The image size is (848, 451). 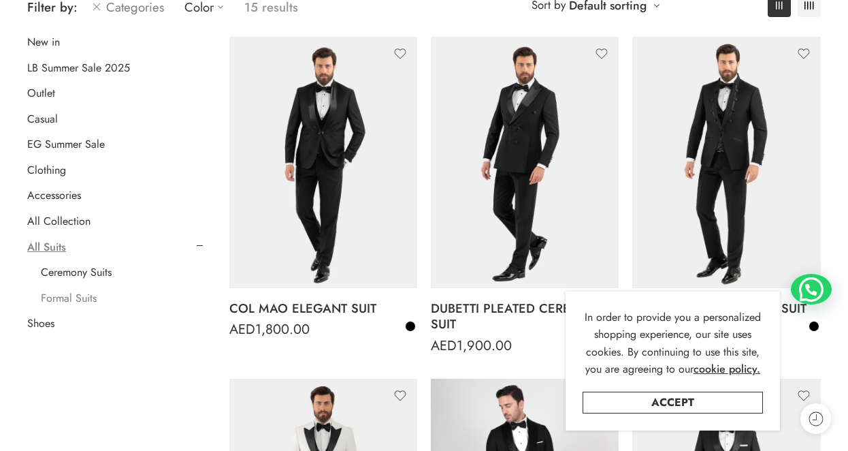 What do you see at coordinates (42, 119) in the screenshot?
I see `a: Casual` at bounding box center [42, 119].